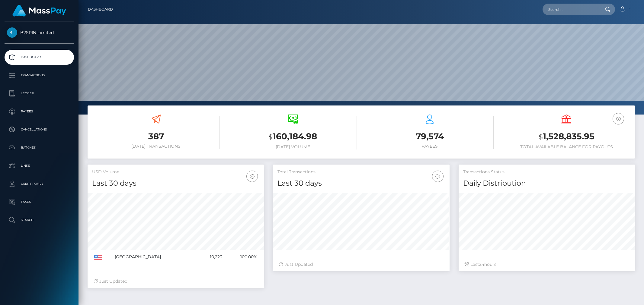 This screenshot has height=305, width=644. What do you see at coordinates (39, 202) in the screenshot?
I see `a: Taxes` at bounding box center [39, 202].